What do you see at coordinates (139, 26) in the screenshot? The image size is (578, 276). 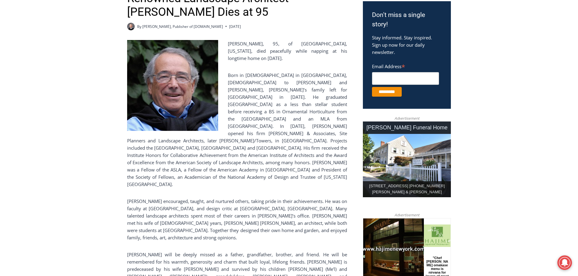 I see `span: By` at bounding box center [139, 26].